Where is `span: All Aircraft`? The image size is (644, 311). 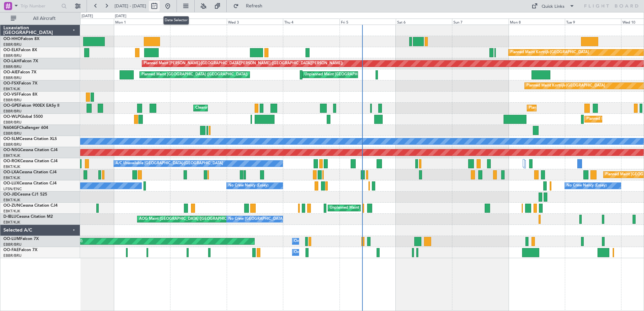
span: All Aircraft is located at coordinates (44, 19).